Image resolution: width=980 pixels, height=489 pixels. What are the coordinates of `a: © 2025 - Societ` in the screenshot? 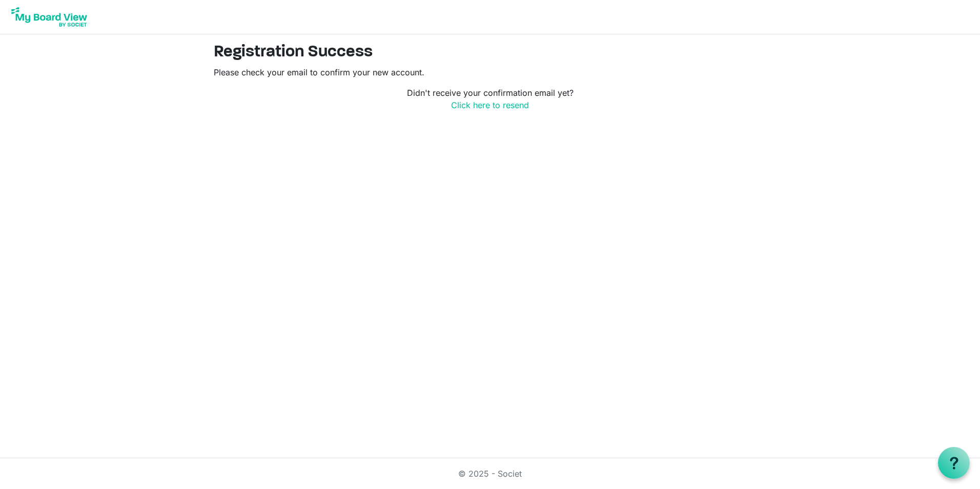 It's located at (490, 474).